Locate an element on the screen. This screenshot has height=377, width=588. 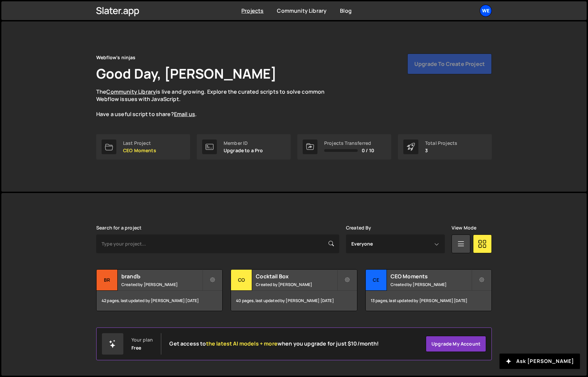
div: br is located at coordinates (107, 280).